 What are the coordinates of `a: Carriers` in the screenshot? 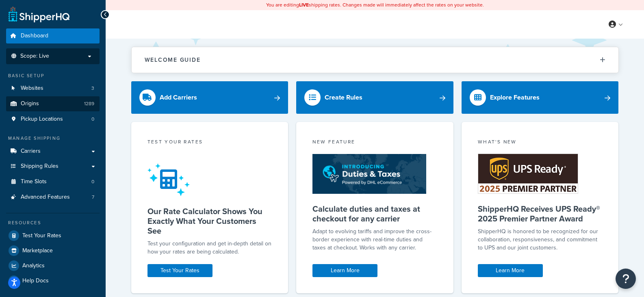 It's located at (53, 151).